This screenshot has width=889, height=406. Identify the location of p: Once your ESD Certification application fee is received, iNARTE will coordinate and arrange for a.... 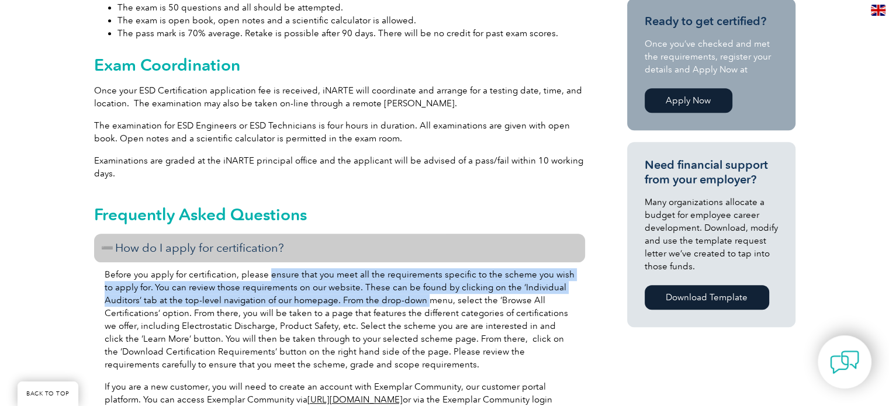
(340, 97).